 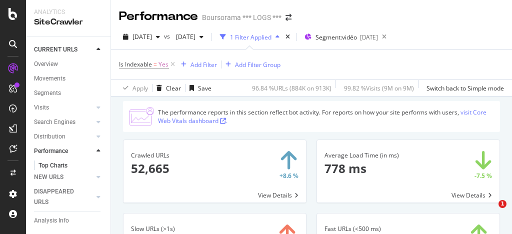 I want to click on div: Add Filter, so click(x=203, y=64).